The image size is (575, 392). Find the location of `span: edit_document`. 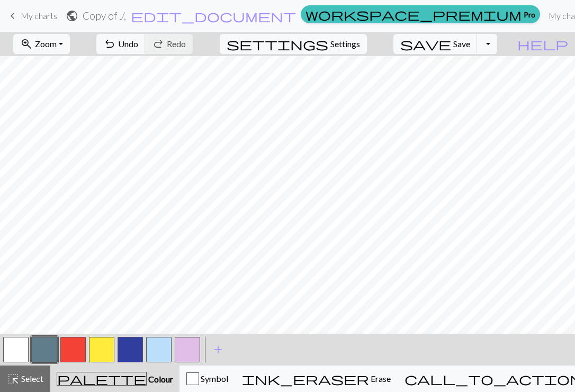

span: edit_document is located at coordinates (213, 16).